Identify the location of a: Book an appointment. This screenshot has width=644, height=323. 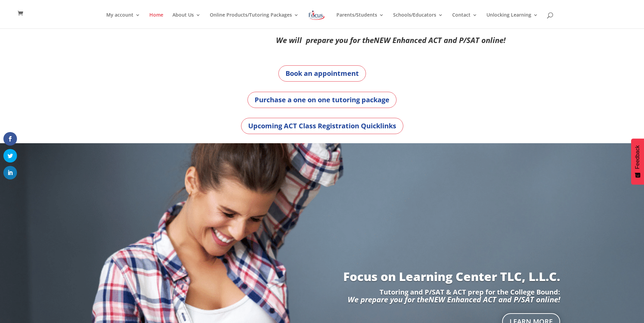
(322, 73).